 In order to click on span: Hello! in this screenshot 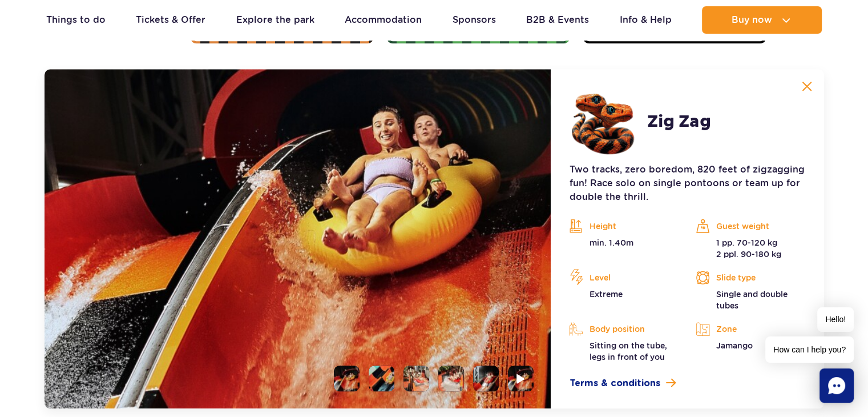, I will do `click(836, 319)`.